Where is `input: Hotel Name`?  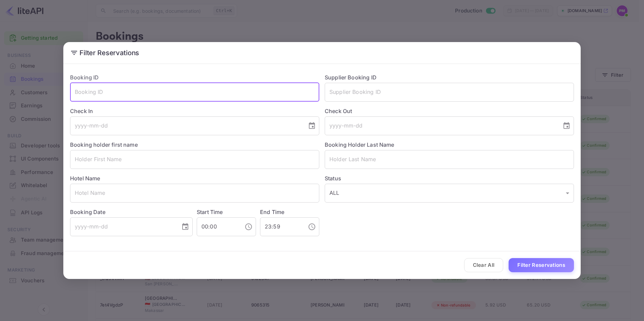
input: Hotel Name is located at coordinates (195, 194).